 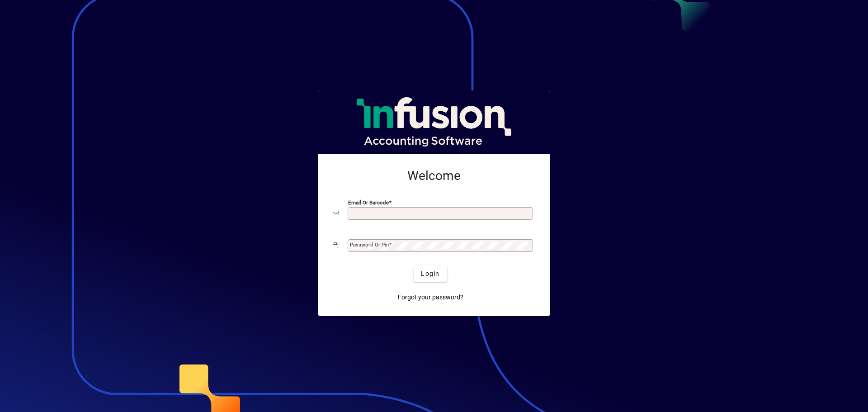 What do you see at coordinates (369, 245) in the screenshot?
I see `mat-label: Password or Pin` at bounding box center [369, 245].